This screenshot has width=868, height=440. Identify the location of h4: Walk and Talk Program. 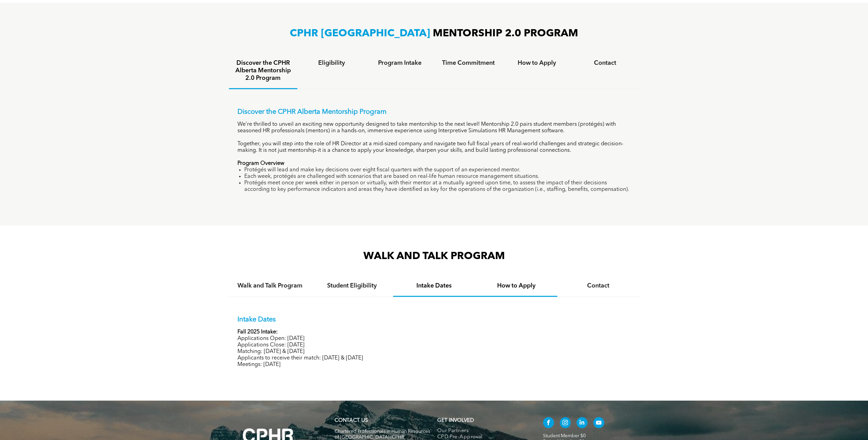
(270, 286).